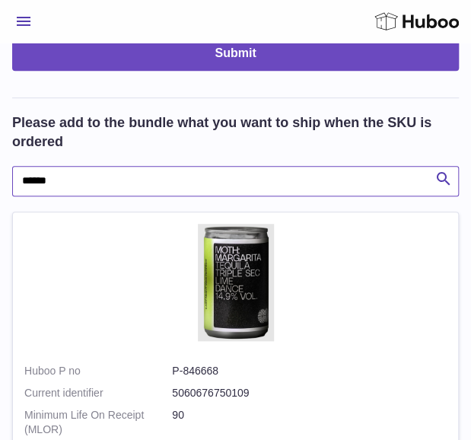  I want to click on dt: Current identifier, so click(98, 393).